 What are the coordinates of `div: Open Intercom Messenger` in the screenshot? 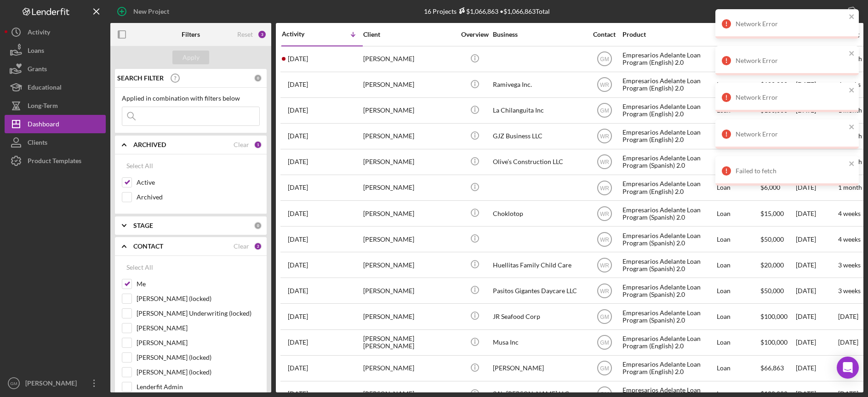 It's located at (848, 368).